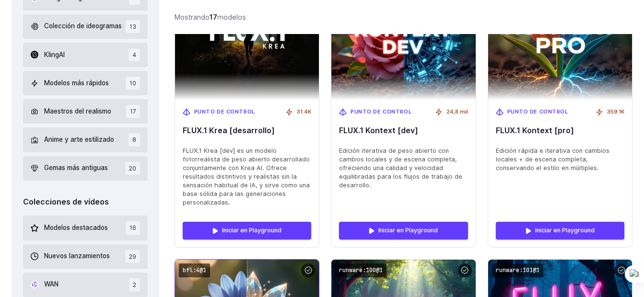  Describe the element at coordinates (85, 139) in the screenshot. I see `button: Anime y arte estilizado 8` at that location.